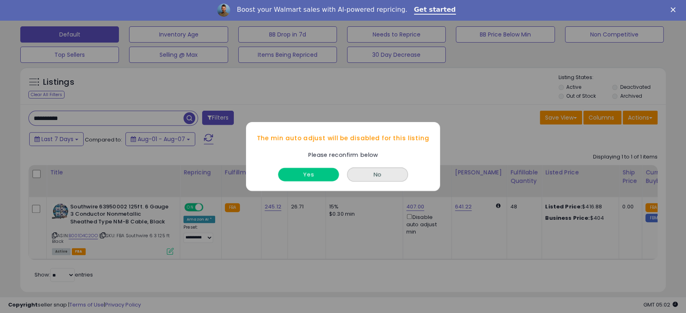 The width and height of the screenshot is (686, 313). What do you see at coordinates (343, 155) in the screenshot?
I see `div: Please reconfirm below` at bounding box center [343, 155].